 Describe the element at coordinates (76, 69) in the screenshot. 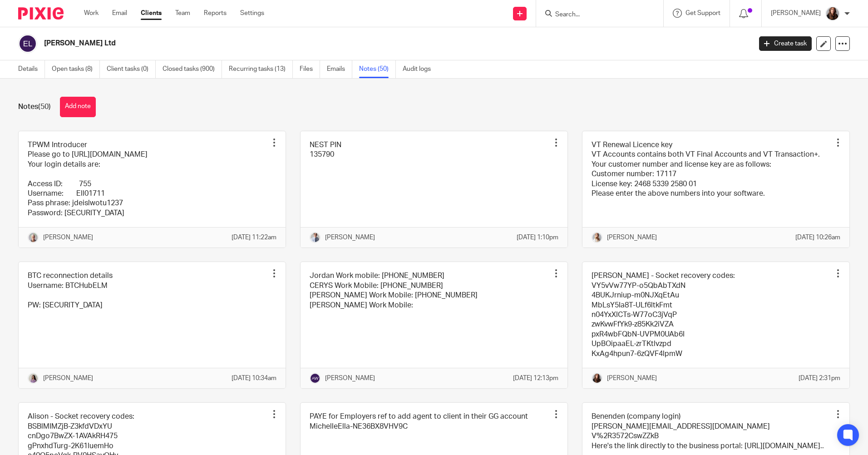

I see `a: Open tasks (8)` at that location.